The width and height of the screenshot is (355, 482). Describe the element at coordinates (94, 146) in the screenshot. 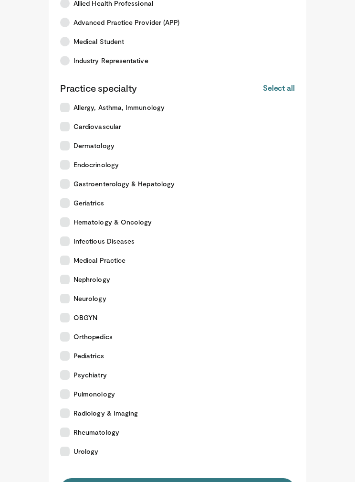

I see `span: Dermatology` at that location.